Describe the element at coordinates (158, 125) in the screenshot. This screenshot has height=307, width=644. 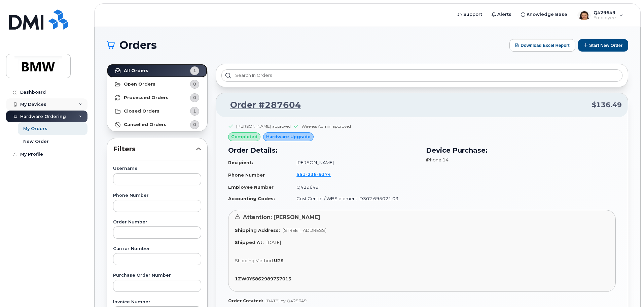
I see `a: Cancelled Orders0` at that location.